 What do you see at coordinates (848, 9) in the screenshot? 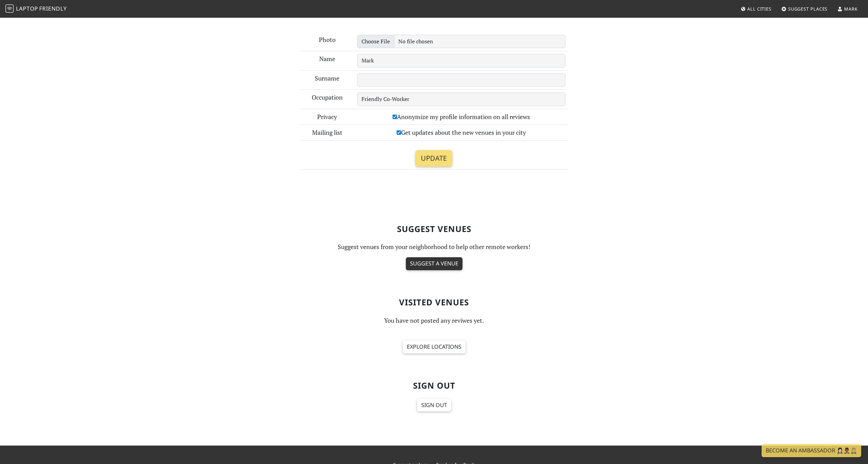
I see `a: Mark` at bounding box center [848, 9].